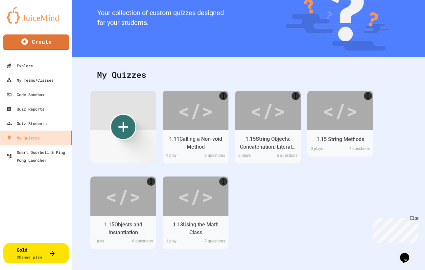 The image size is (425, 270). What do you see at coordinates (25, 95) in the screenshot?
I see `div: Code Sandbox` at bounding box center [25, 95].